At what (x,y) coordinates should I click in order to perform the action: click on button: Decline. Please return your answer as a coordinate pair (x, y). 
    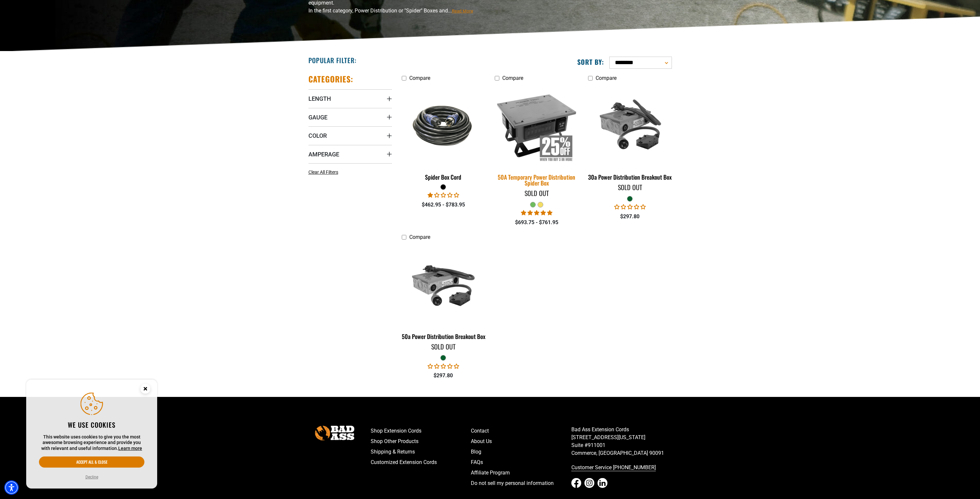
    Looking at the image, I should click on (92, 477).